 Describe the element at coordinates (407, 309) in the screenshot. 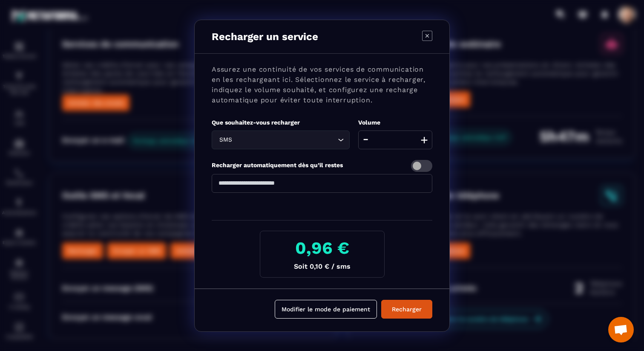

I see `button: Recharger` at that location.